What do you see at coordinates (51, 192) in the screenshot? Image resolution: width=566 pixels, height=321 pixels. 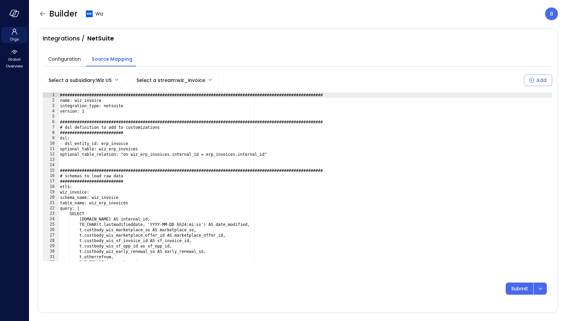 I see `div: 19` at bounding box center [51, 192].